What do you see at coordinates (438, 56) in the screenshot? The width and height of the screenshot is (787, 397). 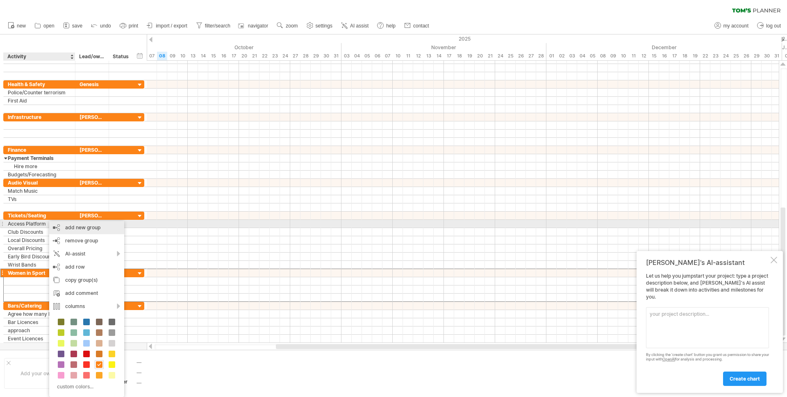 I see `div: Friday, 14 November 2025` at bounding box center [438, 56].